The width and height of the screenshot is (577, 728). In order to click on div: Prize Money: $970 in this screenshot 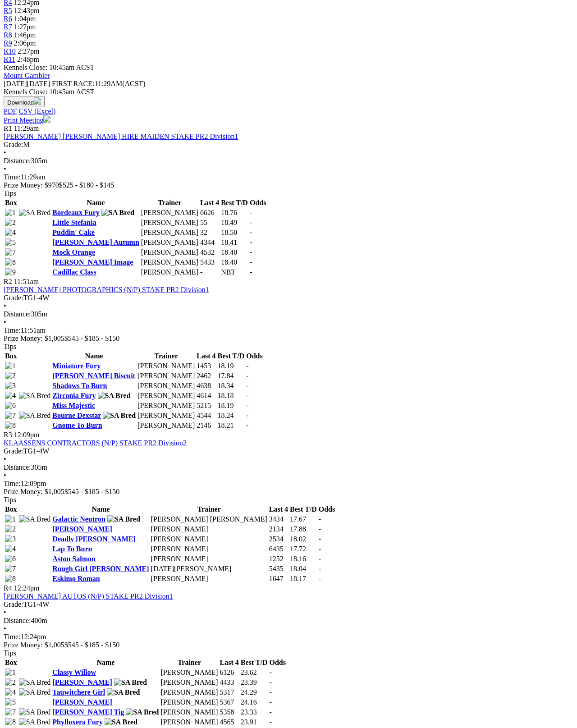, I will do `click(289, 185)`.